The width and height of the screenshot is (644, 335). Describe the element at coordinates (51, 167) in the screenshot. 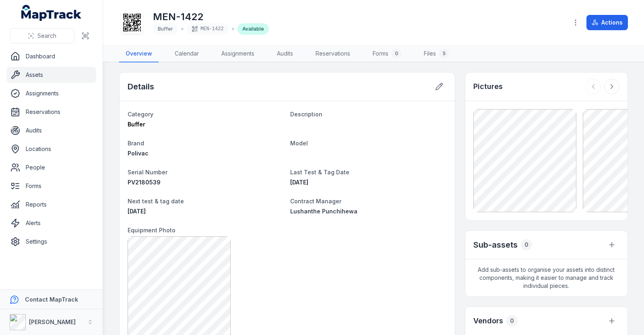

I see `a: People` at that location.